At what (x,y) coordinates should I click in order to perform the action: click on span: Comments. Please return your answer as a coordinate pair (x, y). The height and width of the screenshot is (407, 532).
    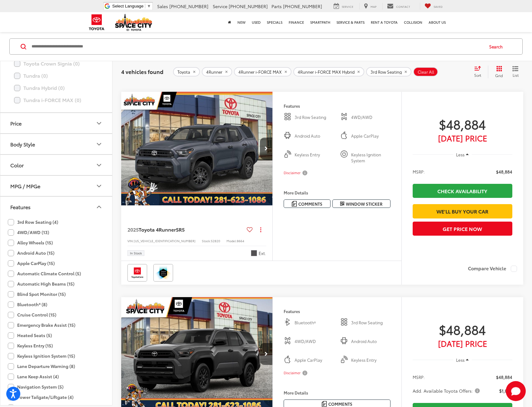
    Looking at the image, I should click on (340, 404).